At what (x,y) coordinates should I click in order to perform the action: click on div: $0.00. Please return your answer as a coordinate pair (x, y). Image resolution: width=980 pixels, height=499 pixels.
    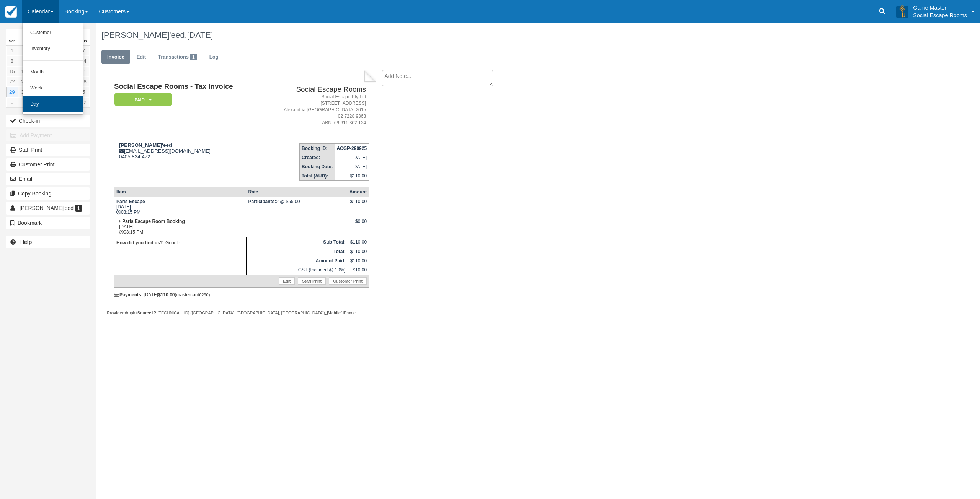
    Looking at the image, I should click on (358, 224).